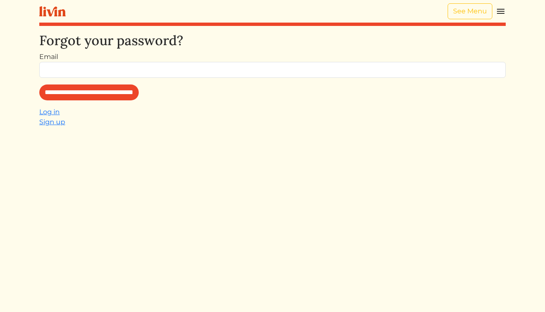  I want to click on h2: Forgot your password?, so click(272, 41).